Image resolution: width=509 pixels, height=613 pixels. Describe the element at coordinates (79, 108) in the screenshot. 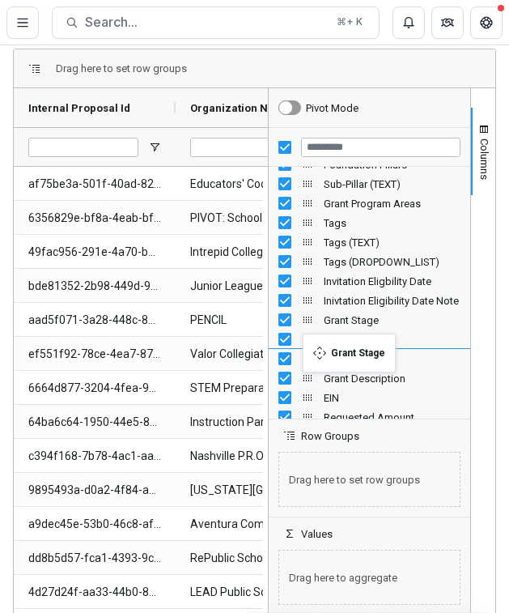

I see `span: Internal Proposal Id` at that location.